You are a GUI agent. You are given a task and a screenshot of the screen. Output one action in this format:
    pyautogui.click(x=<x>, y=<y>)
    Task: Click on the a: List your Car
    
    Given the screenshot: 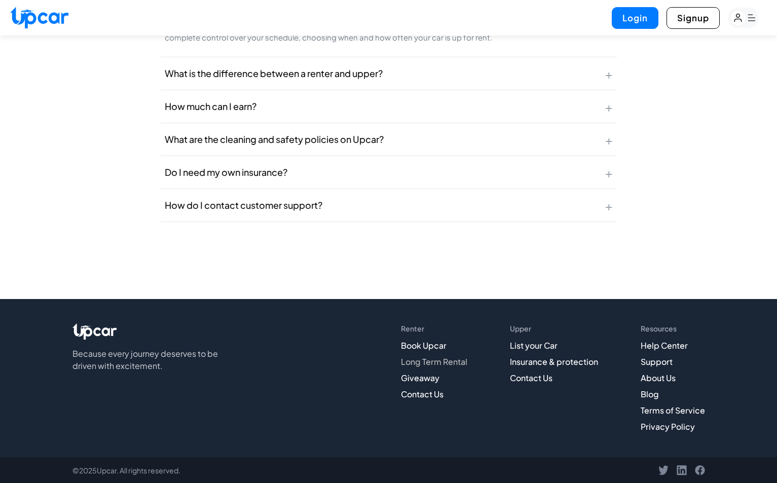 What is the action you would take?
    pyautogui.click(x=534, y=345)
    